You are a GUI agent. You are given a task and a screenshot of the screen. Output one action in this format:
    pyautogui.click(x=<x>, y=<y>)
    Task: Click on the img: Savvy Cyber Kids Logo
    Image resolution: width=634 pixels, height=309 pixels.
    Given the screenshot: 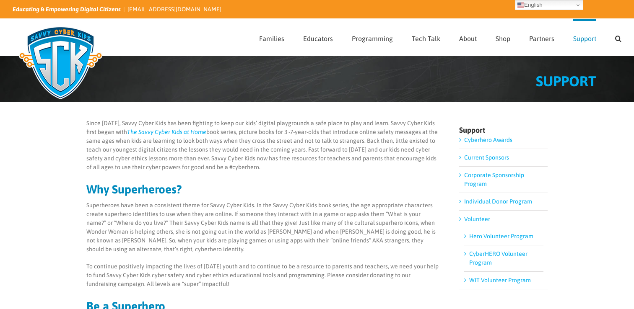 What is the action you would take?
    pyautogui.click(x=60, y=63)
    